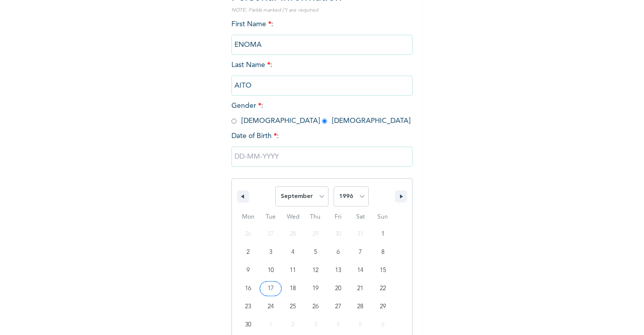  I want to click on span: Thu, so click(315, 217).